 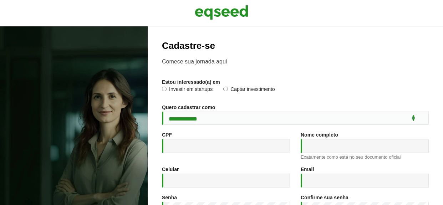 I want to click on input: Investir em startups, so click(x=164, y=89).